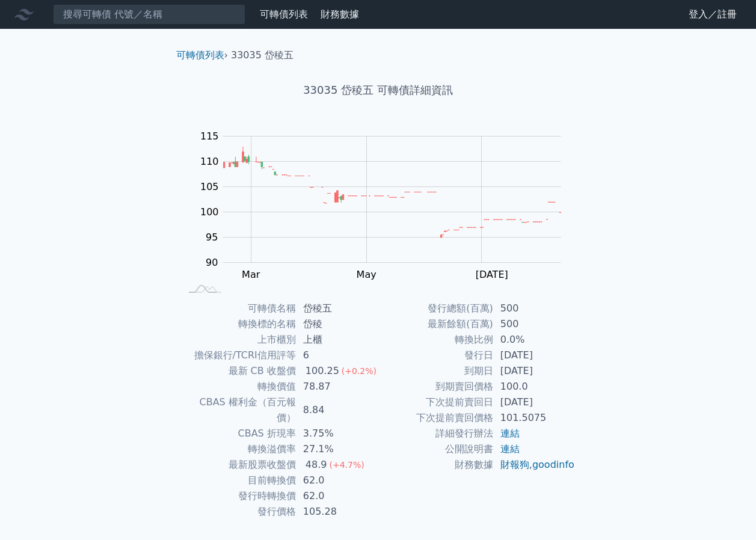 The width and height of the screenshot is (756, 540). I want to click on td: 發行總額(百萬), so click(435, 308).